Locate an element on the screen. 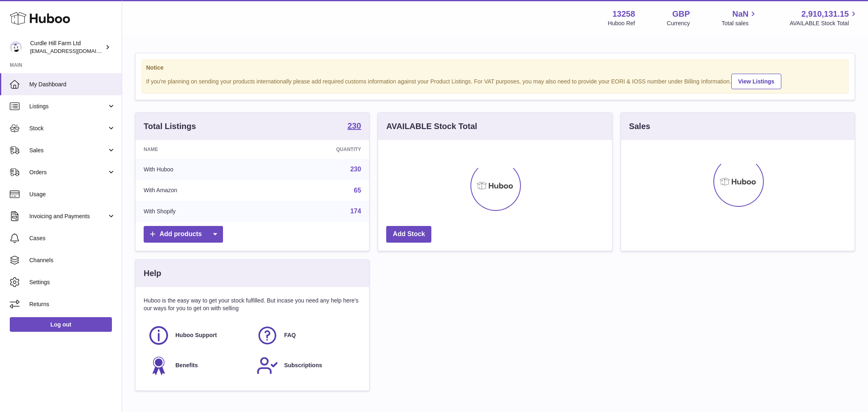 The width and height of the screenshot is (868, 412). strong: 13258 is located at coordinates (624, 14).